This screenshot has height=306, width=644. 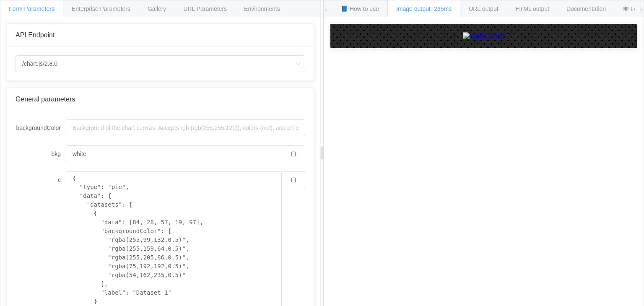 What do you see at coordinates (424, 9) in the screenshot?
I see `span: Image output` at bounding box center [424, 9].